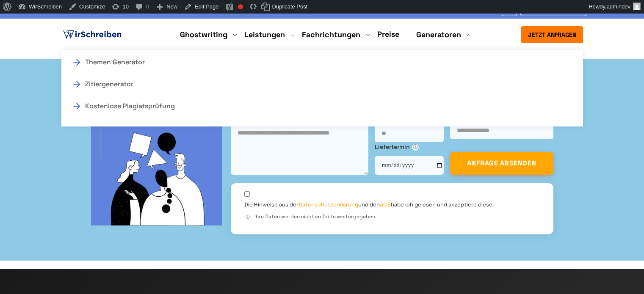  I want to click on a: Generatoren, so click(439, 35).